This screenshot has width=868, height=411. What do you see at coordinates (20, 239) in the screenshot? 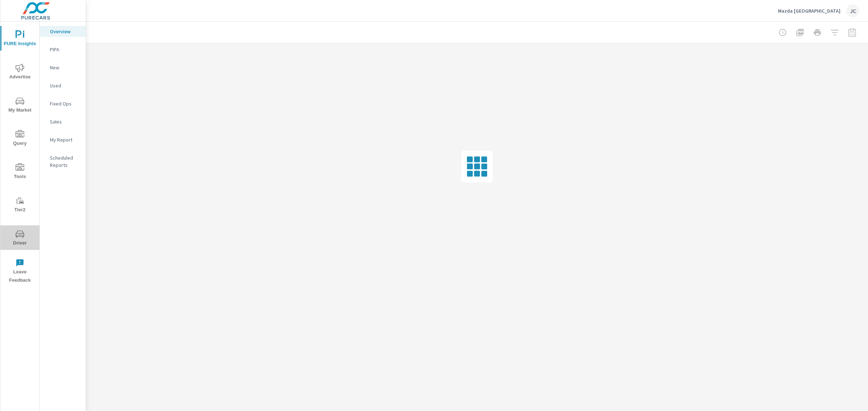
I see `span: Driver` at bounding box center [20, 239].